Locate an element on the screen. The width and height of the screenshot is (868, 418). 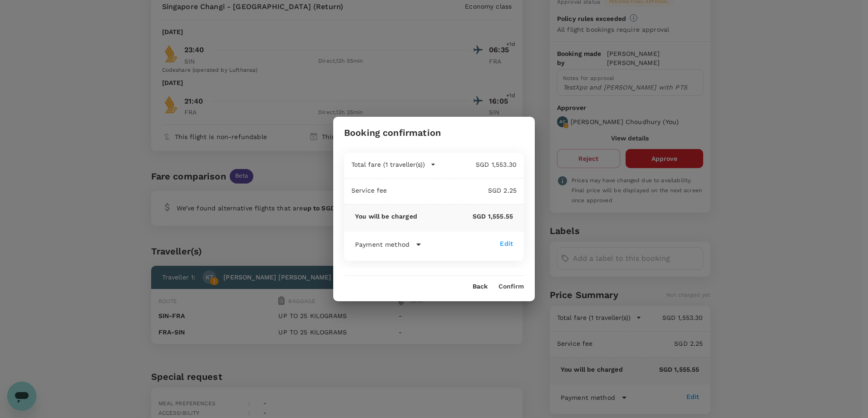
p: SGD 1,555.55 is located at coordinates (465, 216).